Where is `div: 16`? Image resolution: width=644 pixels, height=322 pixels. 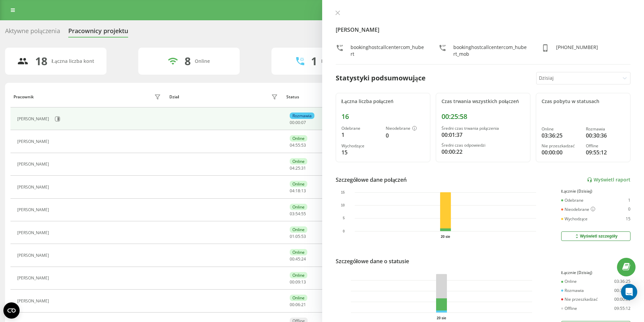 div: 16 is located at coordinates (383, 117).